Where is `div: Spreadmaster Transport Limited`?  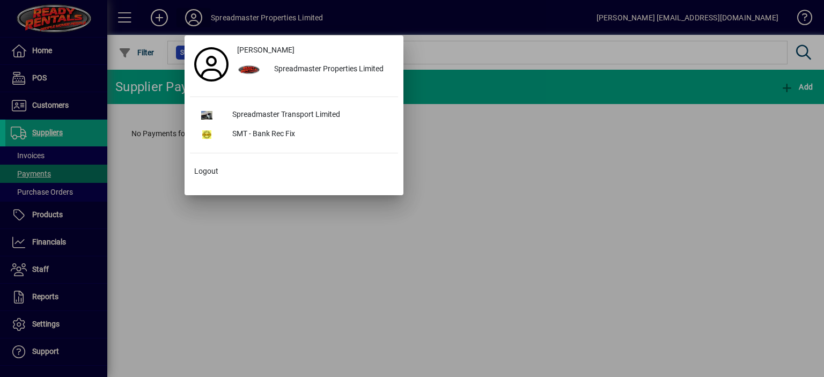
div: Spreadmaster Transport Limited is located at coordinates (311, 115).